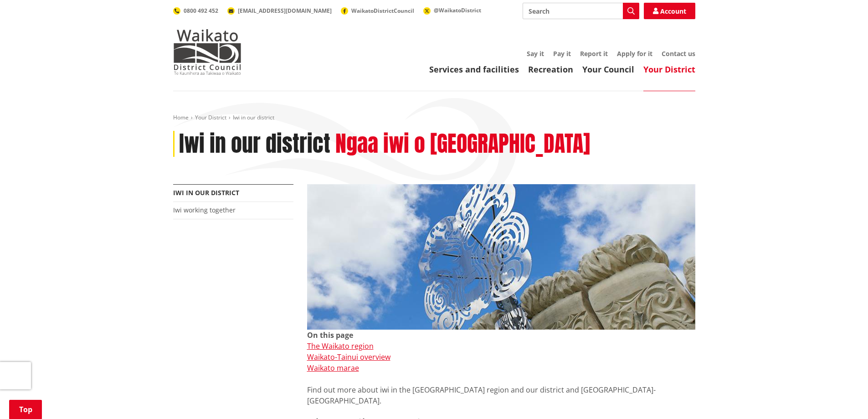 Image resolution: width=868 pixels, height=419 pixels. What do you see at coordinates (608, 69) in the screenshot?
I see `a: Your Council` at bounding box center [608, 69].